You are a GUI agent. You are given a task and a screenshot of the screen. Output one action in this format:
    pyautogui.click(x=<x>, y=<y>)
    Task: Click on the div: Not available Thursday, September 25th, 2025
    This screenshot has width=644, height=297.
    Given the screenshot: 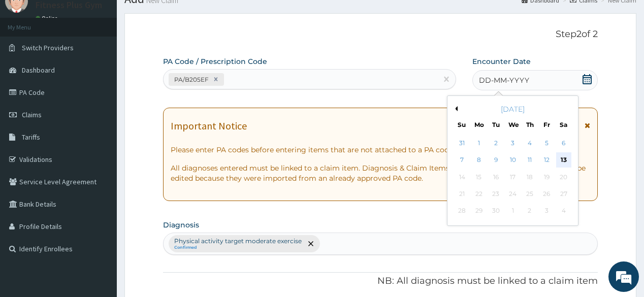 What is the action you would take?
    pyautogui.click(x=529, y=194)
    